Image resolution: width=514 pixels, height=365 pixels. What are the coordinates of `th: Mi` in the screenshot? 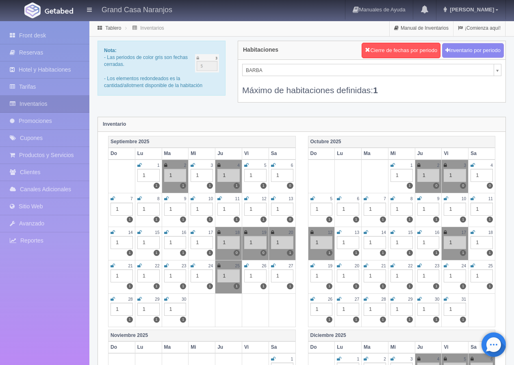 It's located at (402, 347).